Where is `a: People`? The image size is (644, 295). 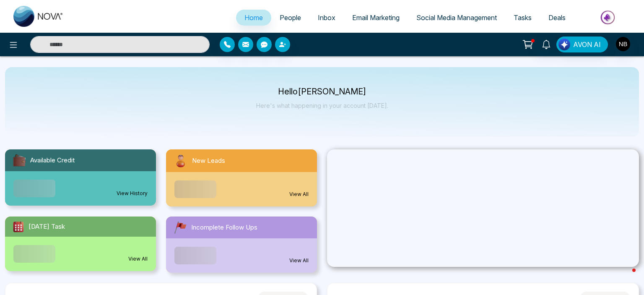
a: People is located at coordinates (290, 17).